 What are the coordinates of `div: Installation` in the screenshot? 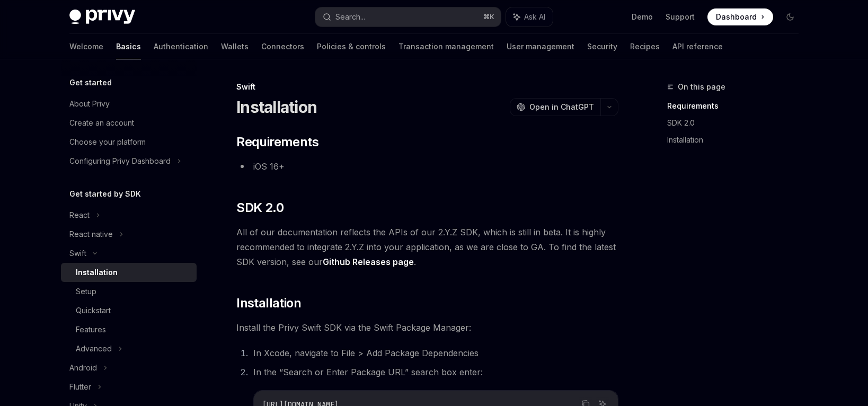 It's located at (96, 273).